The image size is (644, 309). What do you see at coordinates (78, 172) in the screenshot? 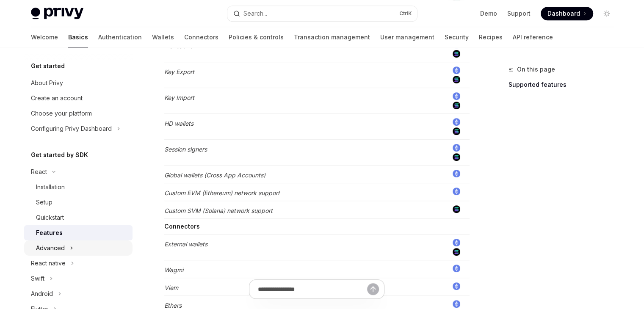
I see `button: Toggle React section` at bounding box center [78, 172].